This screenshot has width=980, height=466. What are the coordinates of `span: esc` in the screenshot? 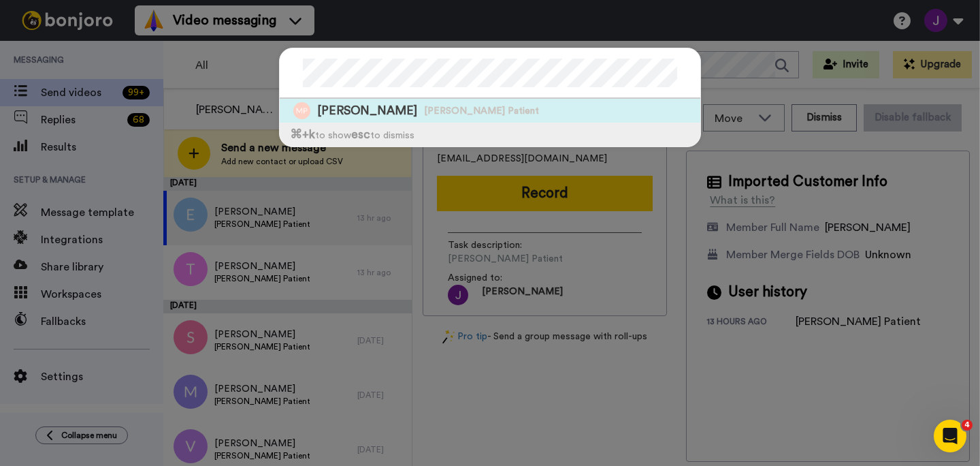 It's located at (361, 134).